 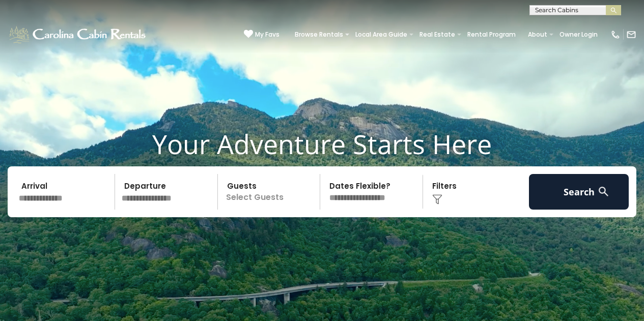 I want to click on img: search-regular-white.png, so click(x=603, y=191).